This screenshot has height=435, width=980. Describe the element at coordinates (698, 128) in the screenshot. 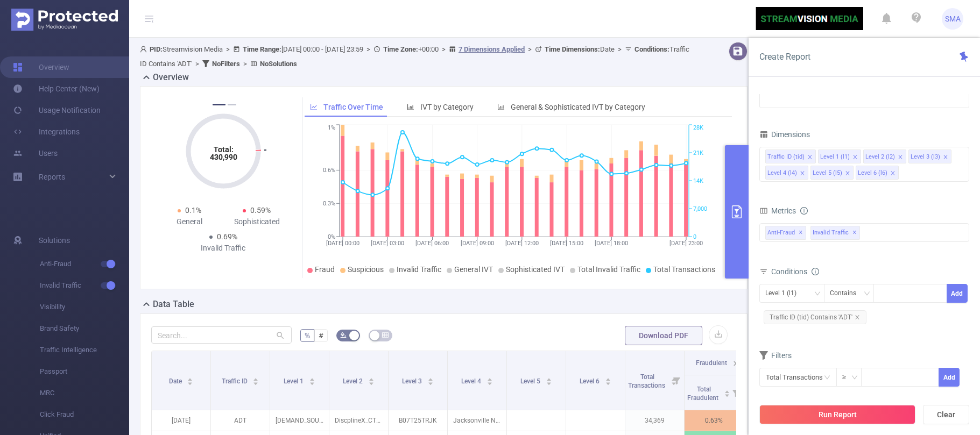

I see `tspan: 28K` at that location.